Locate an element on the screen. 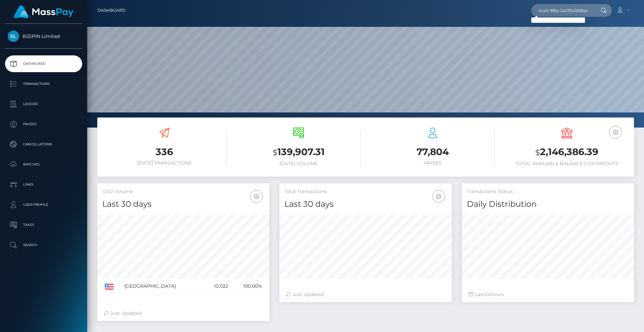 Image resolution: width=644 pixels, height=332 pixels. input: Search... is located at coordinates (563, 11).